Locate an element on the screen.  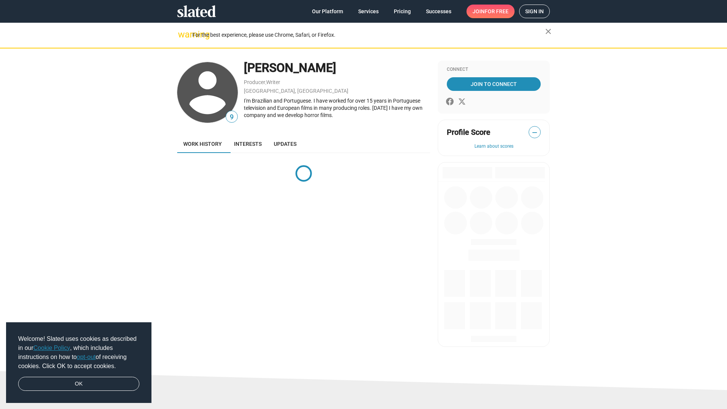
a: Interests is located at coordinates (248, 144).